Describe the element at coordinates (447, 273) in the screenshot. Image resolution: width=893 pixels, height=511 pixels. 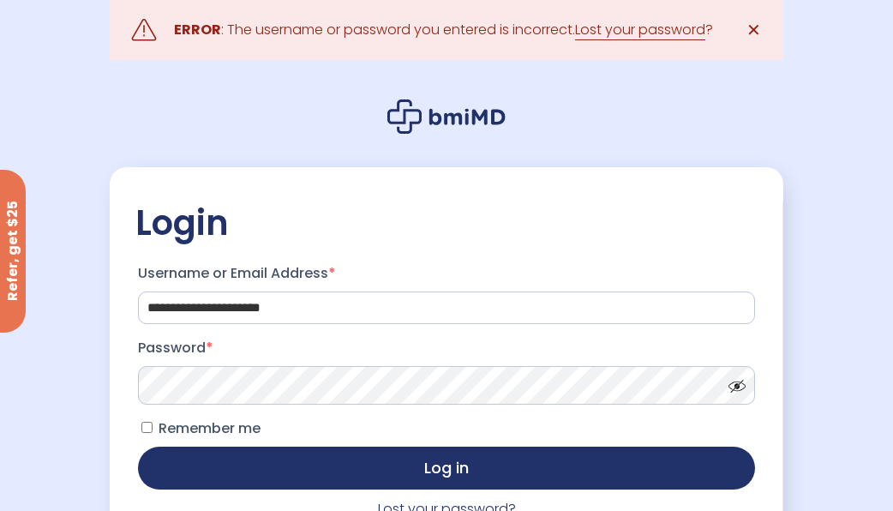
I see `label: Username or Email Address` at that location.